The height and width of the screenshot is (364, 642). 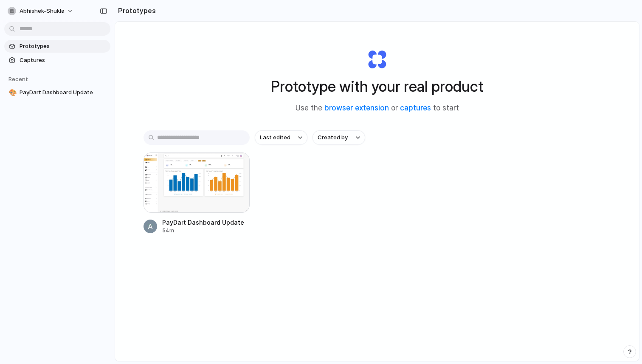 What do you see at coordinates (135, 11) in the screenshot?
I see `h2: Prototypes` at bounding box center [135, 11].